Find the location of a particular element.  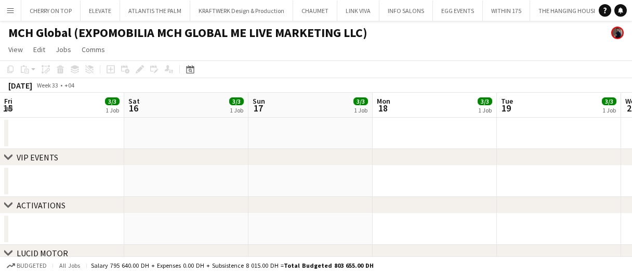

a: Jobs is located at coordinates (63, 49).